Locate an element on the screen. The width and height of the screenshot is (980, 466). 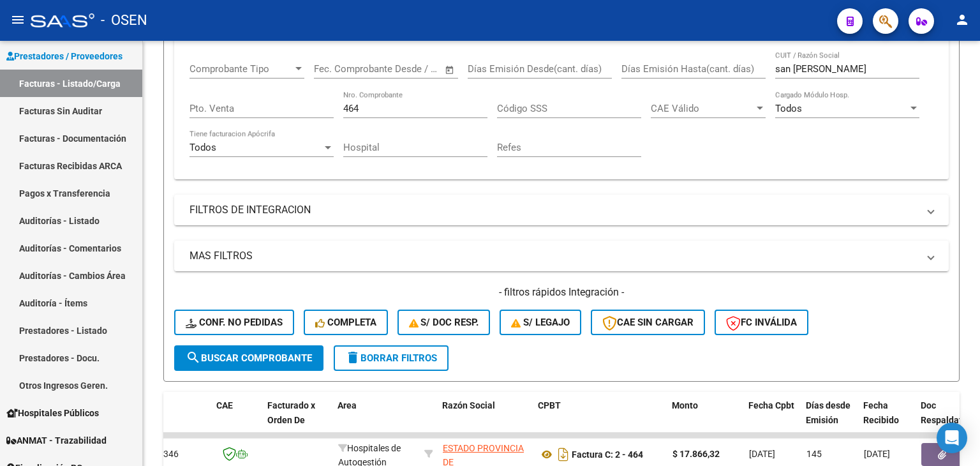
mat-icon: person is located at coordinates (963, 20).